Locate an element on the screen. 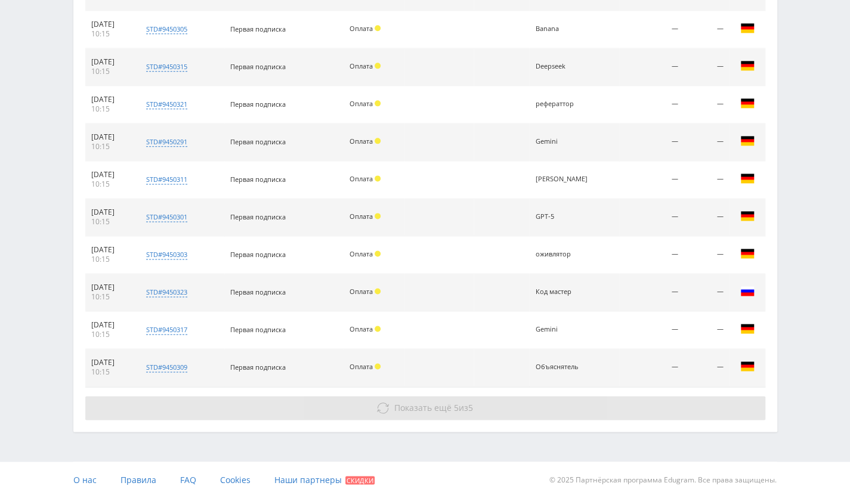 This screenshot has height=492, width=850. div: Объяснятель is located at coordinates (562, 367).